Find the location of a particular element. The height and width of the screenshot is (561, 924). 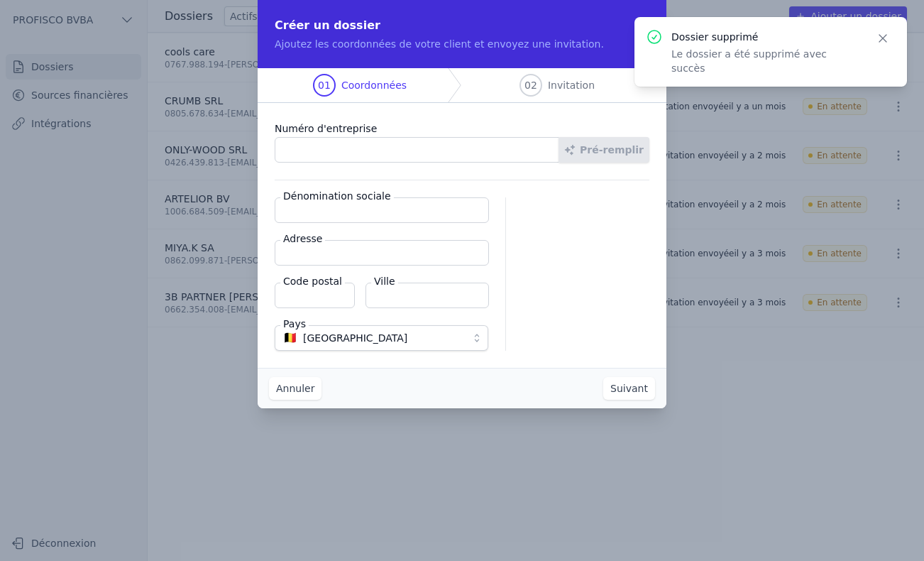

label: Dénomination sociale is located at coordinates (337, 196).